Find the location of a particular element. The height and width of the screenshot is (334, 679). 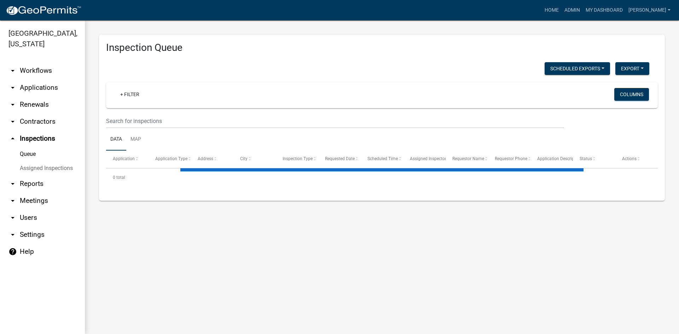

span: Application is located at coordinates (124, 159).